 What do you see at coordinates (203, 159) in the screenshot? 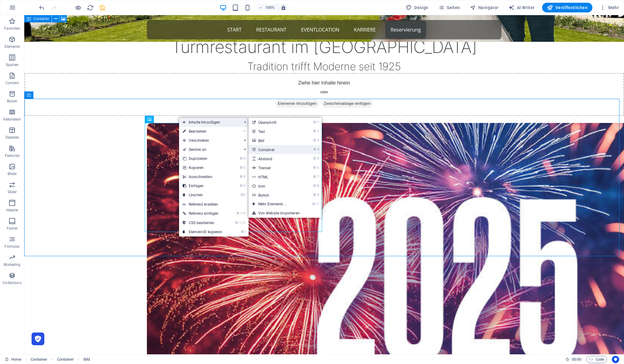
I see `a: ⌘DDuplizieren` at bounding box center [203, 159].